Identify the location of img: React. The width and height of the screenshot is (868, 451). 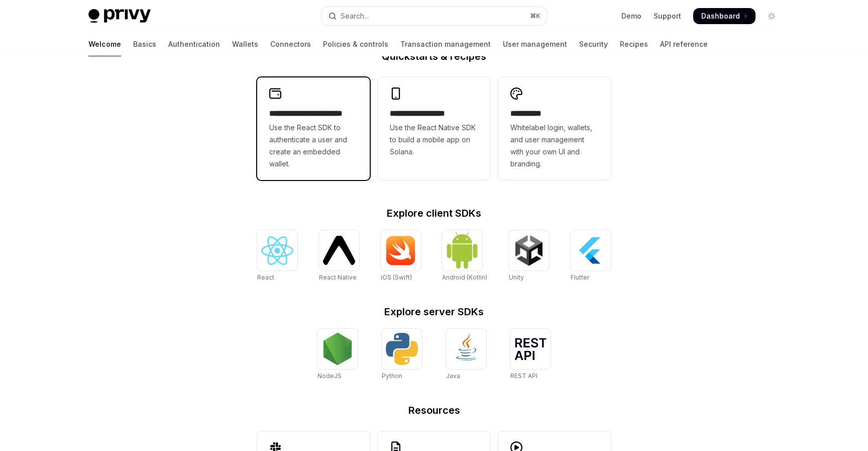
(277, 250).